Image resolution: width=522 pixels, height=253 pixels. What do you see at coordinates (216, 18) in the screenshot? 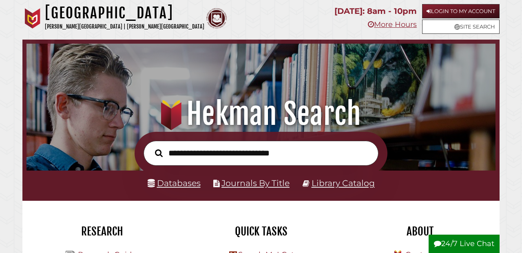
I see `img: Calvin Theological Seminary` at bounding box center [216, 18].